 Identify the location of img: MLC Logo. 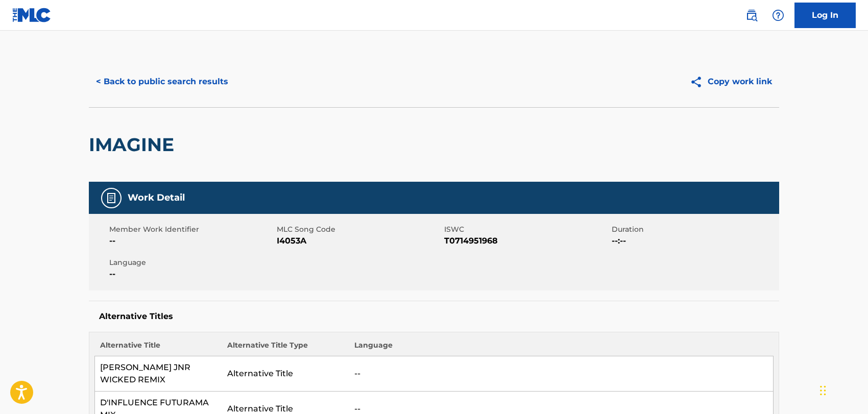
(31, 15).